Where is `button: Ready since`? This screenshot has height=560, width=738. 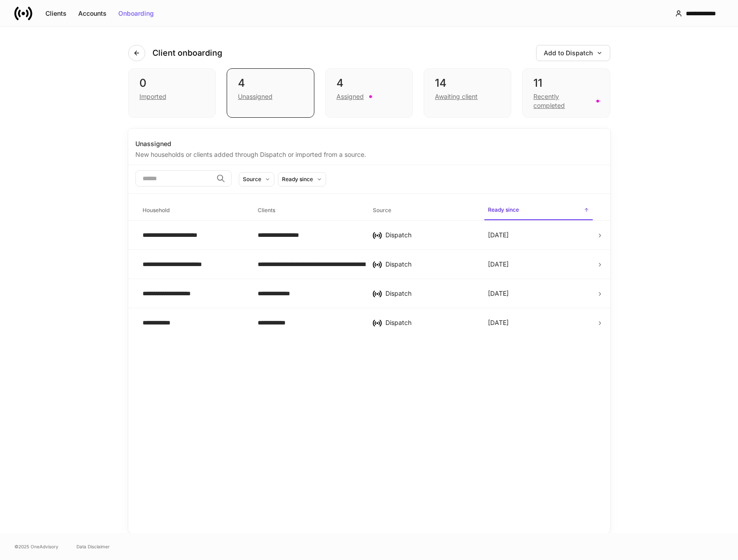
button: Ready since is located at coordinates (302, 179).